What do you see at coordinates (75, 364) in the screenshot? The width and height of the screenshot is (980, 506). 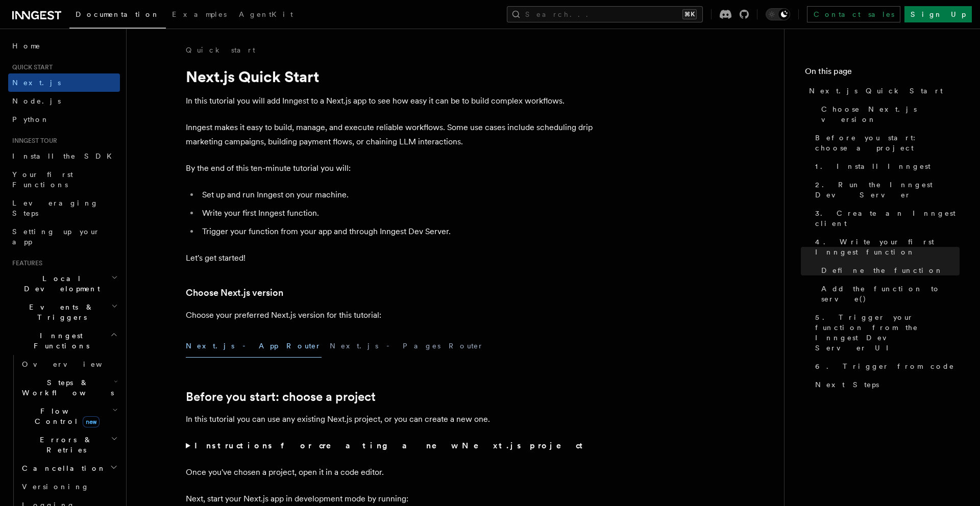 I see `span: Overview` at bounding box center [75, 364].